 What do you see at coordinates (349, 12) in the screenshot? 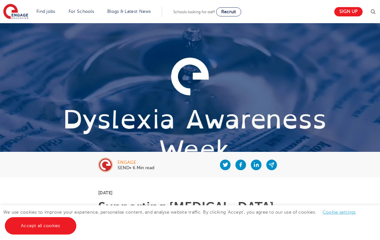
I see `a: Sign up` at bounding box center [349, 12].